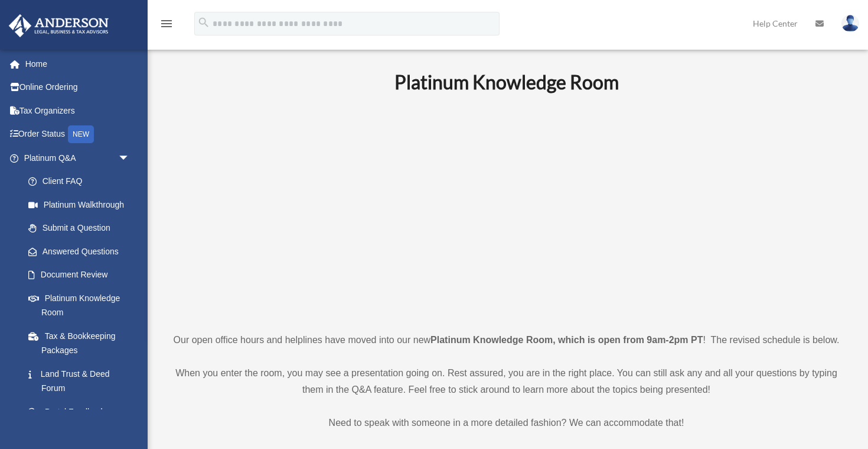  What do you see at coordinates (167, 25) in the screenshot?
I see `a: menu` at bounding box center [167, 25].